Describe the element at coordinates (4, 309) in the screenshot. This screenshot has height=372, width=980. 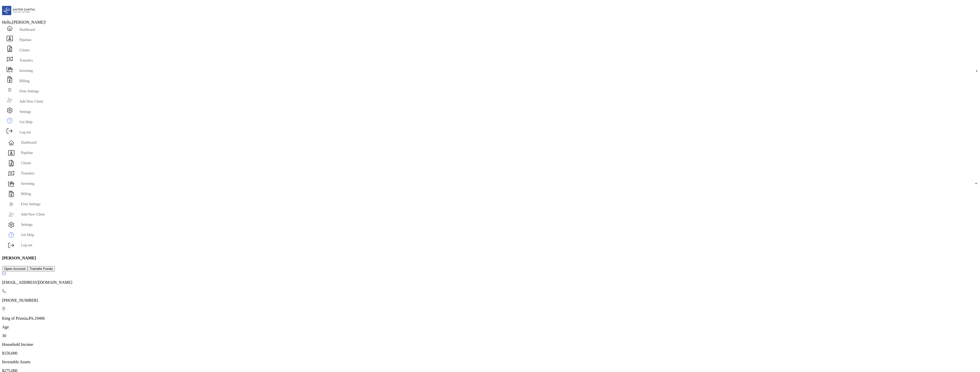
I see `img: Location Icon` at that location.